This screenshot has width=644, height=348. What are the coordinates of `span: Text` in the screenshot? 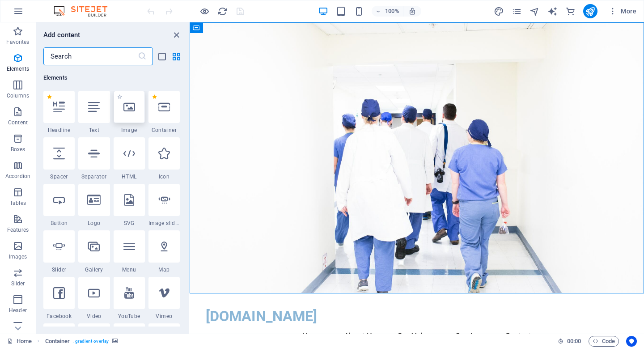 It's located at (94, 130).